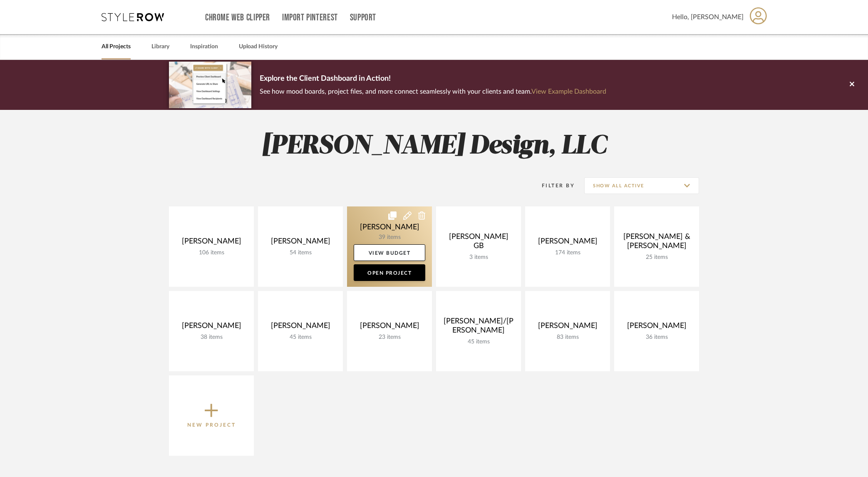 This screenshot has width=868, height=477. What do you see at coordinates (390, 272) in the screenshot?
I see `a: Open Project` at bounding box center [390, 272].